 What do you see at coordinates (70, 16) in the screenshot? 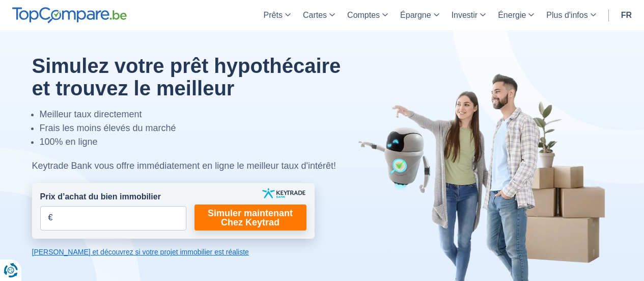
I see `img: TopCompare` at bounding box center [70, 16].